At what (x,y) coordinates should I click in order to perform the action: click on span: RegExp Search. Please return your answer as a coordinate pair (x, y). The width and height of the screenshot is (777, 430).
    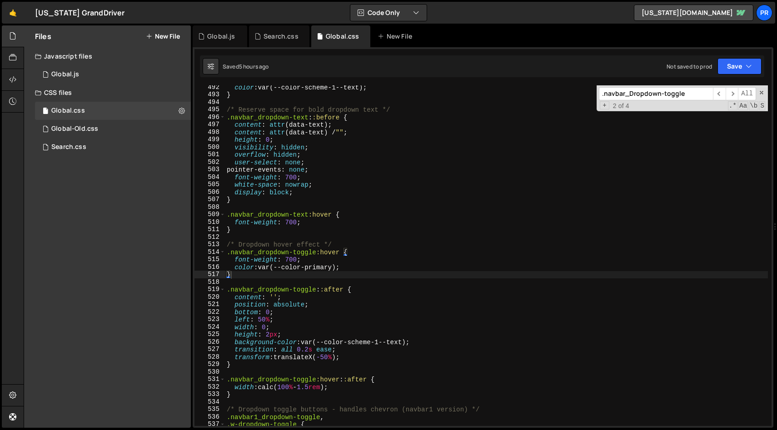
    Looking at the image, I should click on (732, 106).